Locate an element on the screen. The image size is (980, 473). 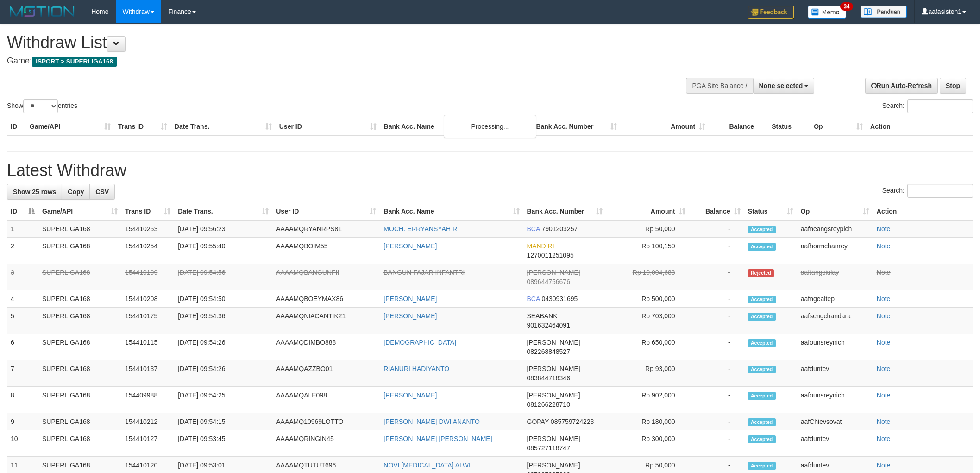
th: Balance is located at coordinates (738, 127).